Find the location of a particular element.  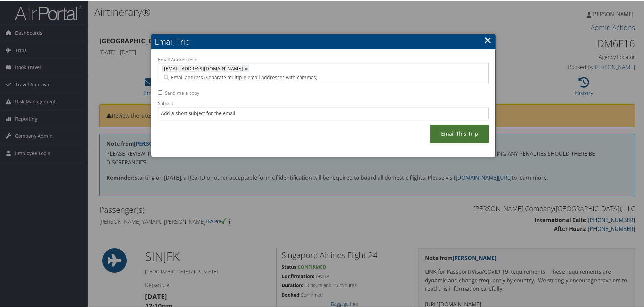

h2: Email Trip is located at coordinates (323, 41).